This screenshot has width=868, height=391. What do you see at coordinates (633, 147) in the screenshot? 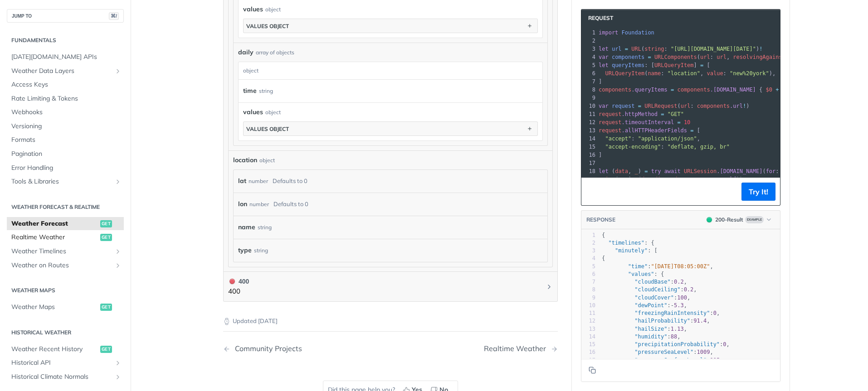
I see `span: "accept-encoding"` at bounding box center [633, 147].